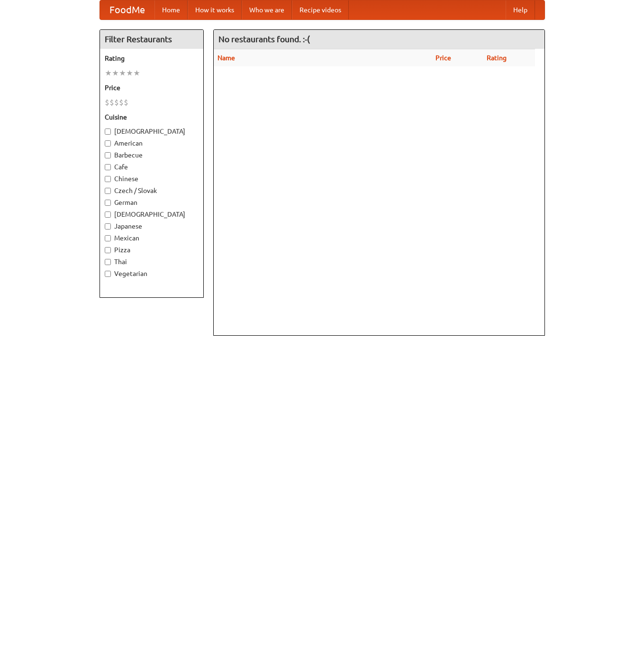 This screenshot has width=644, height=671. What do you see at coordinates (320, 10) in the screenshot?
I see `a: Recipe videos` at bounding box center [320, 10].